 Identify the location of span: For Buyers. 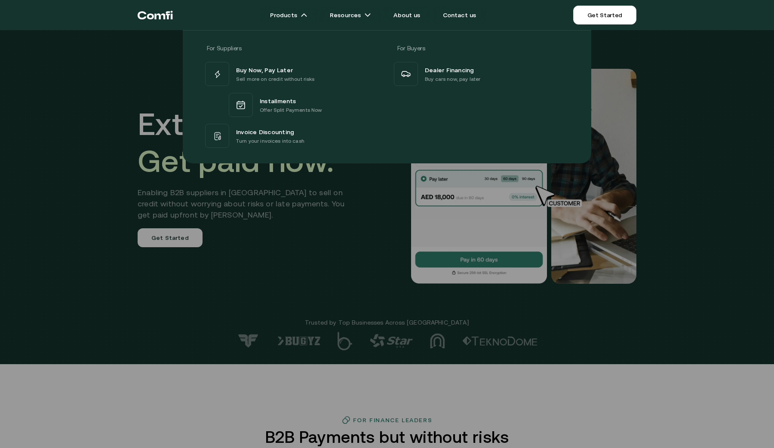
(411, 48).